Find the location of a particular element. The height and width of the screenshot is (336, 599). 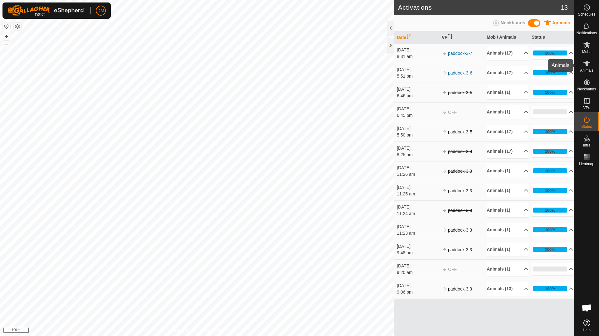

a: Help is located at coordinates (586, 326).